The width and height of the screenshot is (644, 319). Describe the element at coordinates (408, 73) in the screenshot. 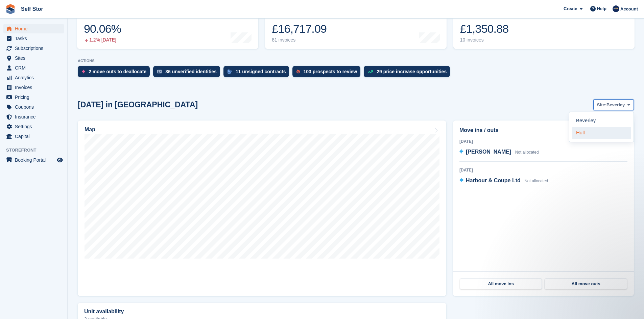

I see `a: 29 price increase opportunities` at that location.